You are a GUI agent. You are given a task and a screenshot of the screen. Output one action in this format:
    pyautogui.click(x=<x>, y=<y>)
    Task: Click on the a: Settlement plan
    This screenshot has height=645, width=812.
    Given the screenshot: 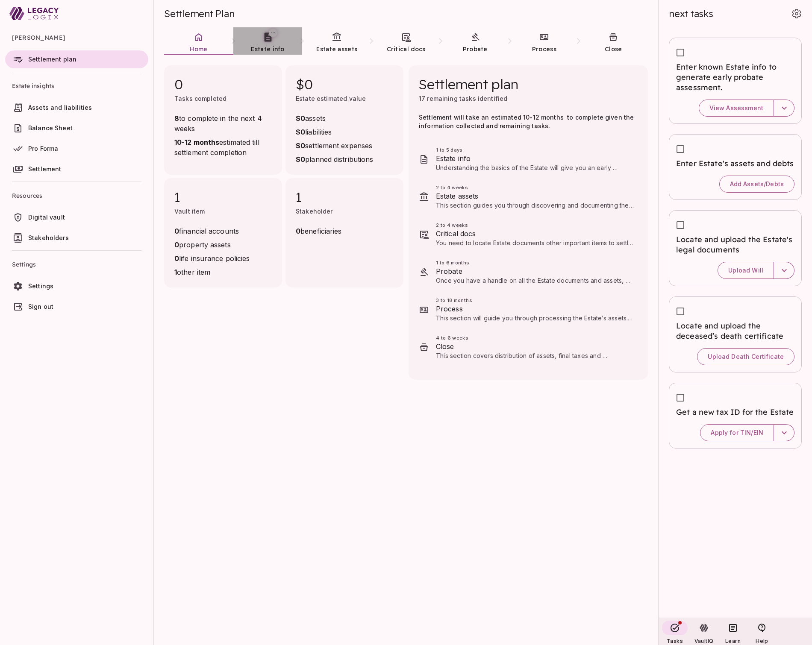 What is the action you would take?
    pyautogui.click(x=76, y=59)
    